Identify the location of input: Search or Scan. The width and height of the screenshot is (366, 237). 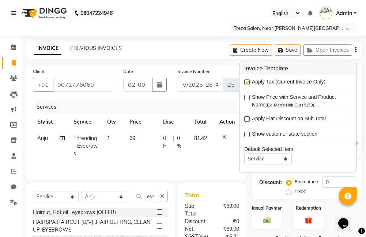
(145, 197).